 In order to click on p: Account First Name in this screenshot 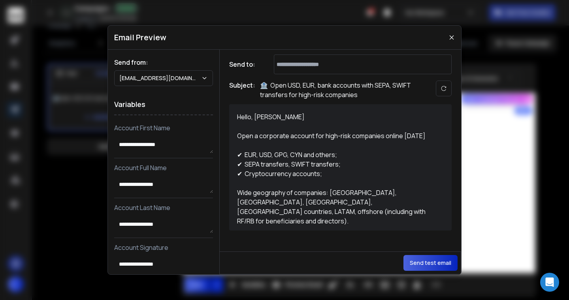, I will do `click(164, 128)`.